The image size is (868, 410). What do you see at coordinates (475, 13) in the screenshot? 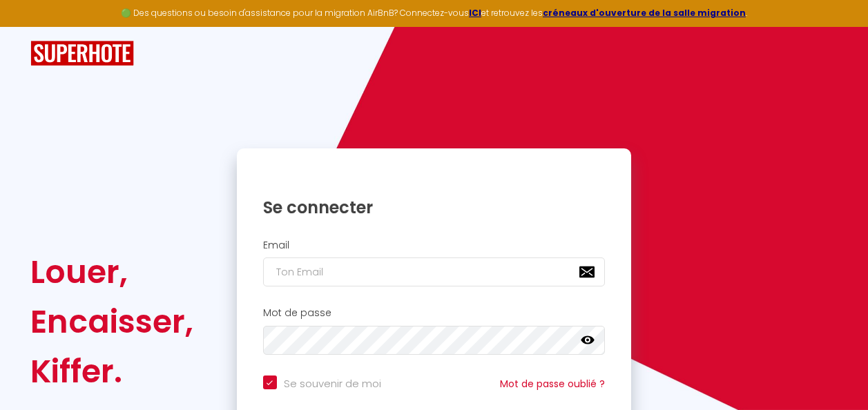
I see `a: ICI` at bounding box center [475, 13].